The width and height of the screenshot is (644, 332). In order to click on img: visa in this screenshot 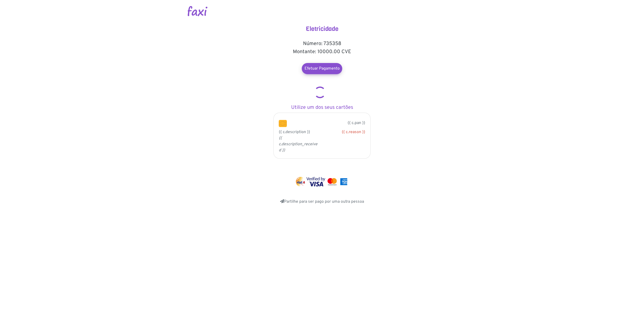, I will do `click(316, 182)`.